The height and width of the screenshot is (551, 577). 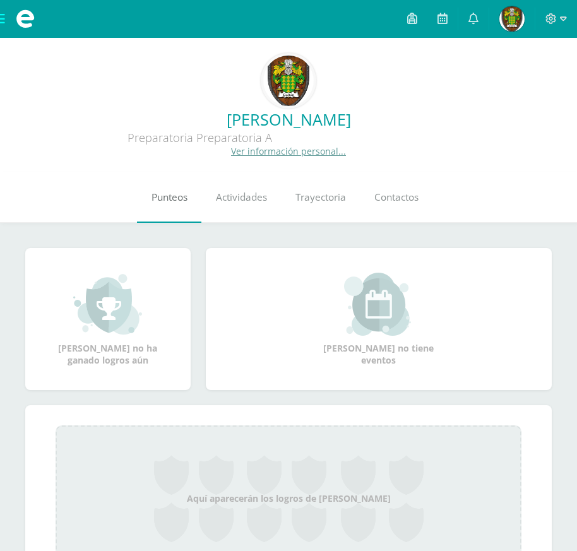 I want to click on a: Trayectoria, so click(x=320, y=197).